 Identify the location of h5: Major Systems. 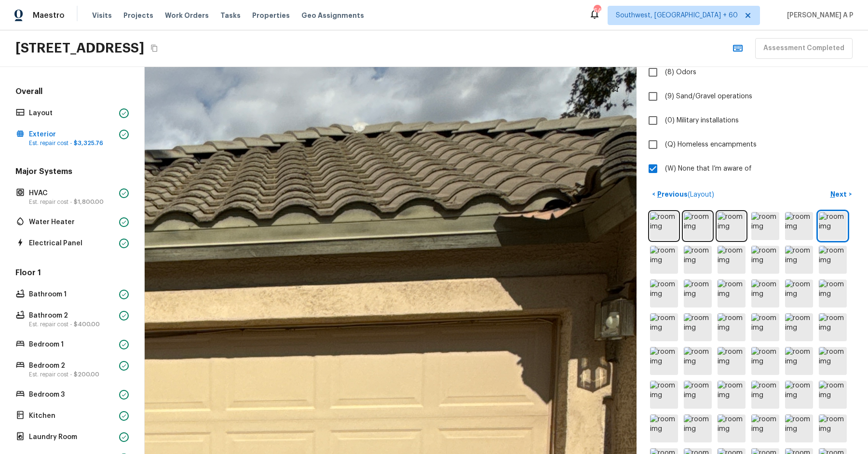
(72, 172).